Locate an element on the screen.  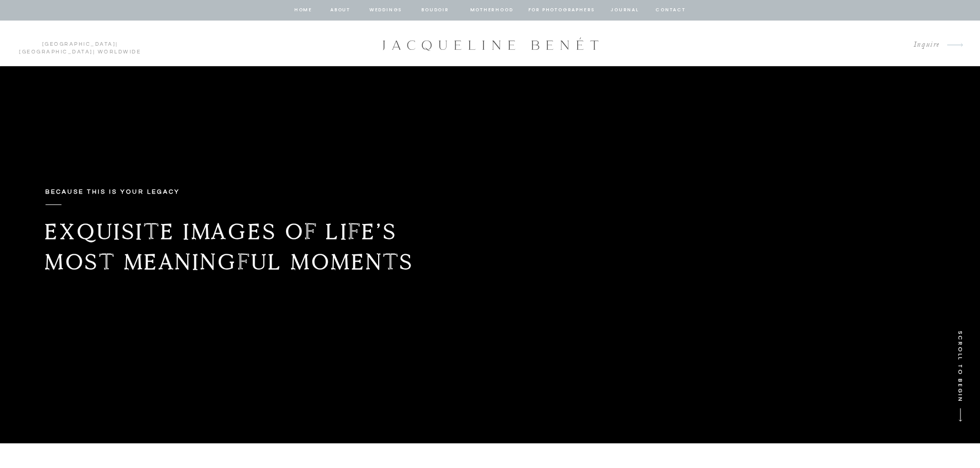
p: | | Worldwide is located at coordinates (80, 44).